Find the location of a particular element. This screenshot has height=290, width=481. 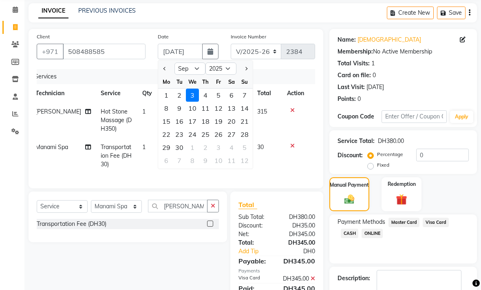

button: Previous month is located at coordinates (165, 69).